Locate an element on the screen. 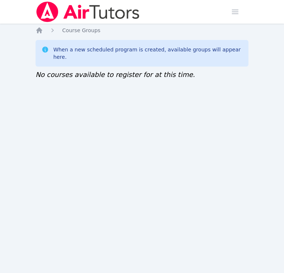  a: Course Groups is located at coordinates (81, 30).